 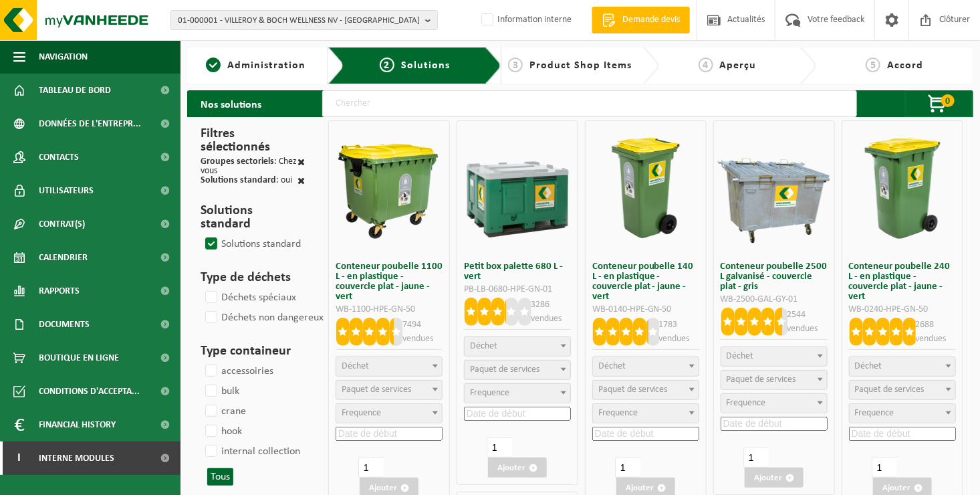 What do you see at coordinates (251, 244) in the screenshot?
I see `label: Solutions standard` at bounding box center [251, 244].